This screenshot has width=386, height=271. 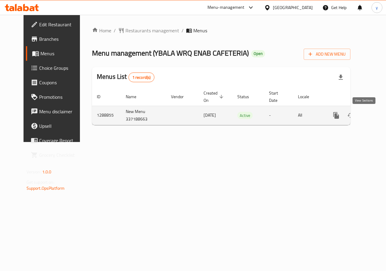 What do you see at coordinates (152, 30) in the screenshot?
I see `span: Restaurants management` at bounding box center [152, 30].